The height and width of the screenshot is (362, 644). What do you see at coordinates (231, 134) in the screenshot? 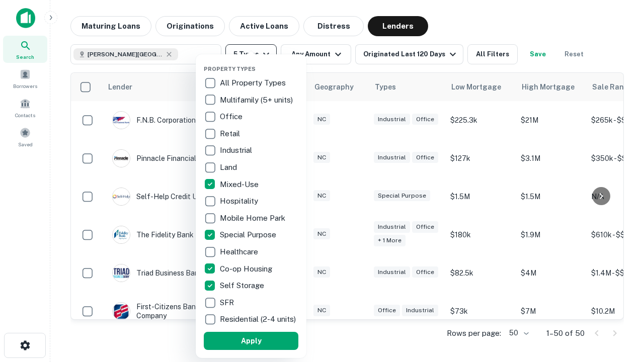
I see `p: Retail` at bounding box center [231, 134].